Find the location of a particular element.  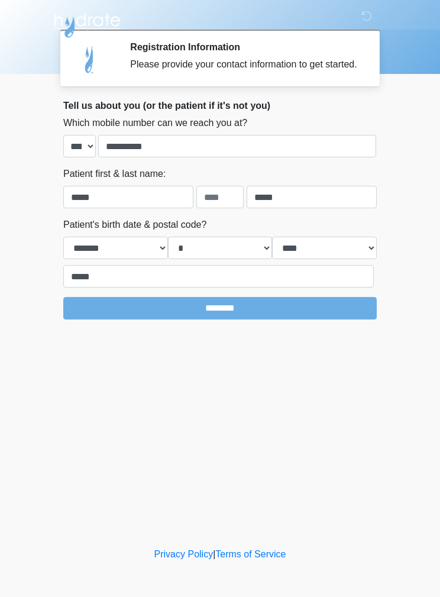

label: Patient first & last name: is located at coordinates (114, 174).